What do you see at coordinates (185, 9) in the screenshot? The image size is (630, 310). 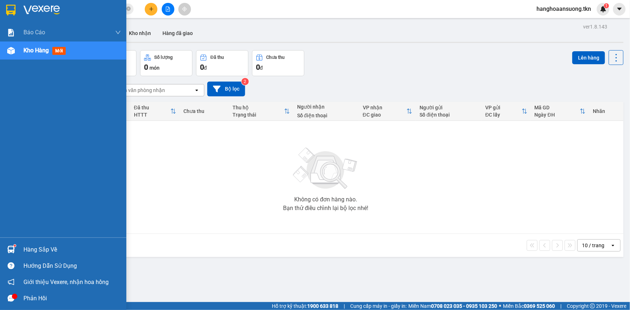 I see `button: aim` at bounding box center [185, 9].